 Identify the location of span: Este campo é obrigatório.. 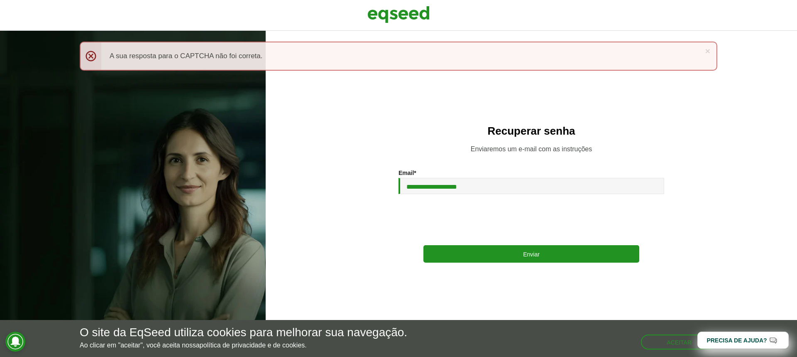
(415, 173).